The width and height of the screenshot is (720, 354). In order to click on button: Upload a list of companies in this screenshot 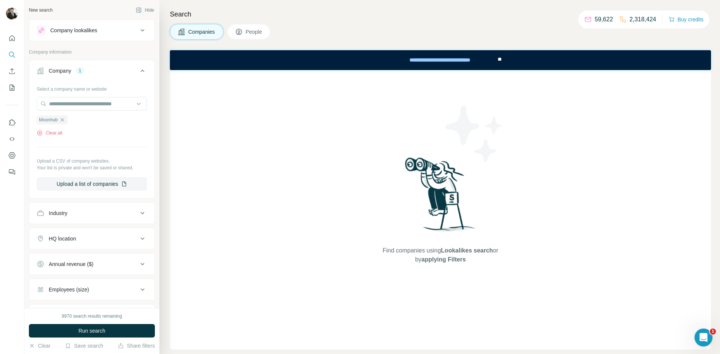, I will do `click(92, 184)`.